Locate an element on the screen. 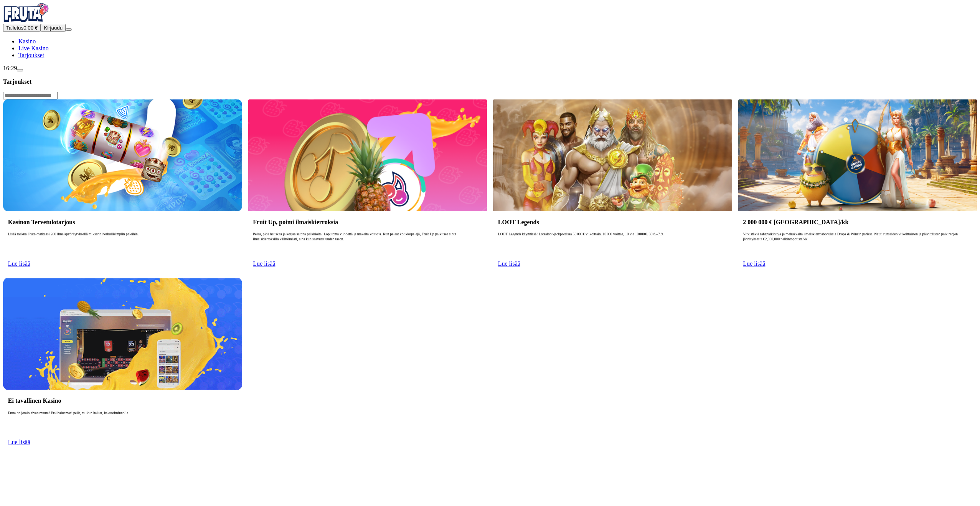 The width and height of the screenshot is (980, 506). img: Ei tavallinen Kasino is located at coordinates (123, 334).